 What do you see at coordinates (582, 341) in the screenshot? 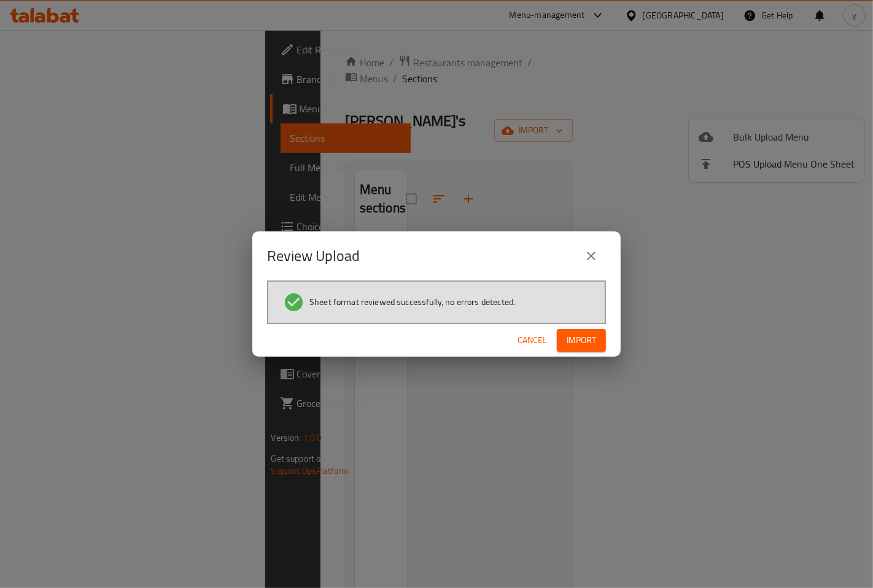
I see `span: Import` at bounding box center [582, 341].